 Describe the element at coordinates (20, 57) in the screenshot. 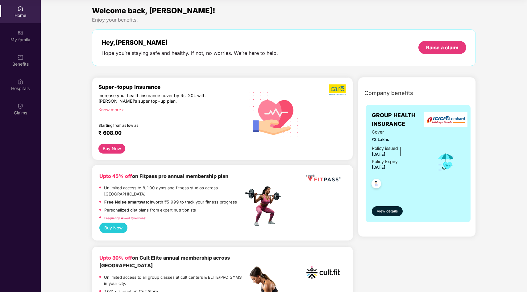

I see `img: svg+xml;base64,PHN2ZyBpZD0iQmVuZWZpdHMiIHhtbG5zPSJodHRwOi8vd3d3LnczLm9yZy8yMDAwL3N2ZyIgd2lkdGg9Ij...` at that location.